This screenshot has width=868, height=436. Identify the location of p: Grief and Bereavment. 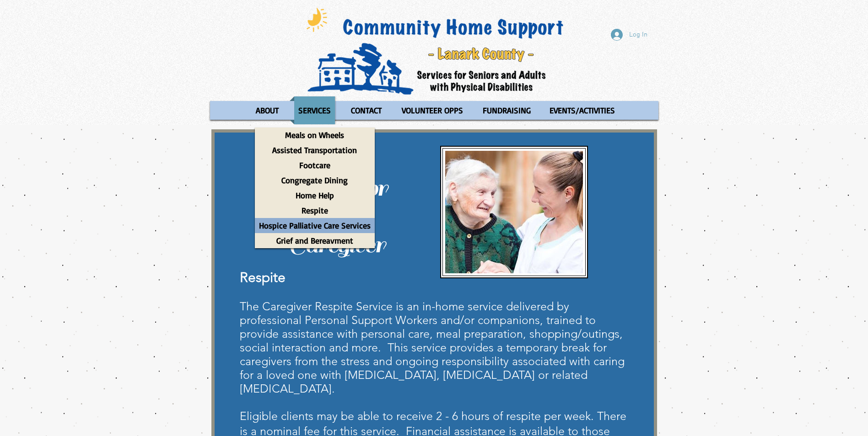
(315, 241).